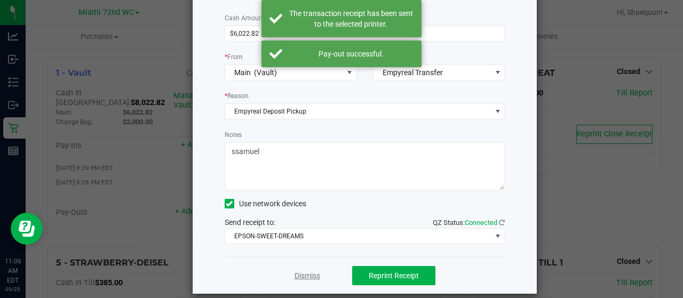 This screenshot has width=683, height=298. What do you see at coordinates (358, 236) in the screenshot?
I see `span: EPSON-SWEET-DREAMS` at bounding box center [358, 236].